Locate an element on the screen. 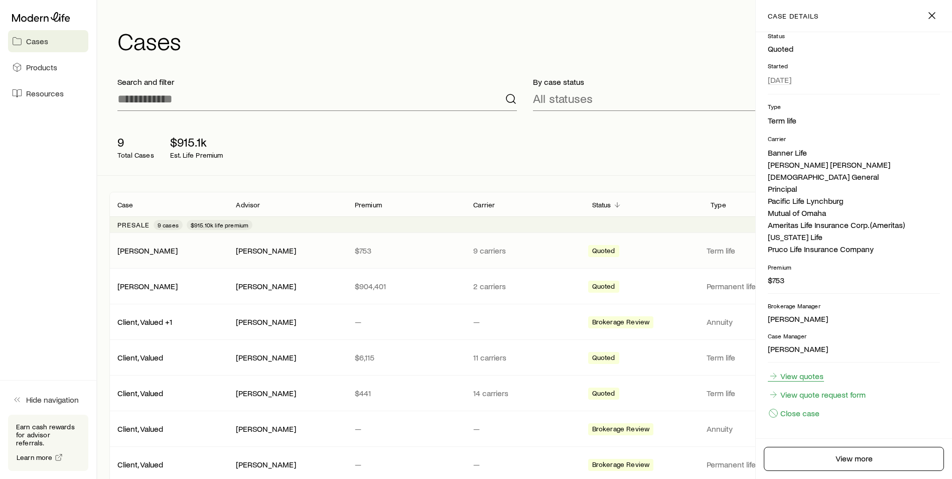  p: $904,401 is located at coordinates (406, 286).